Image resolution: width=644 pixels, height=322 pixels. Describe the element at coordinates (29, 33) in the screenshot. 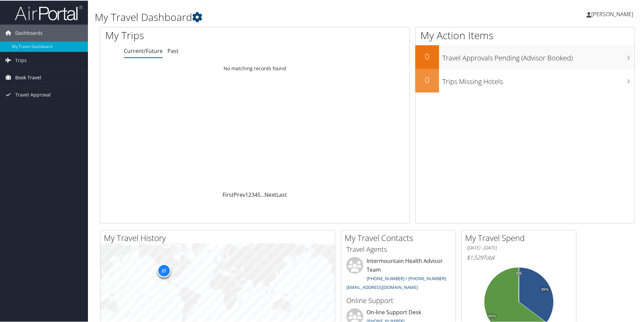

I see `span: Dashboards` at that location.